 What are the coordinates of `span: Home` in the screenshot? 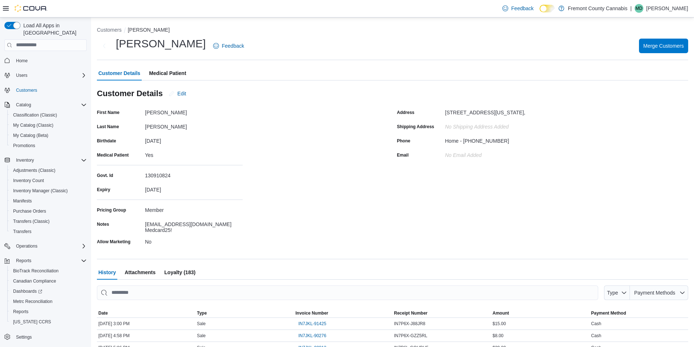 It's located at (50, 60).